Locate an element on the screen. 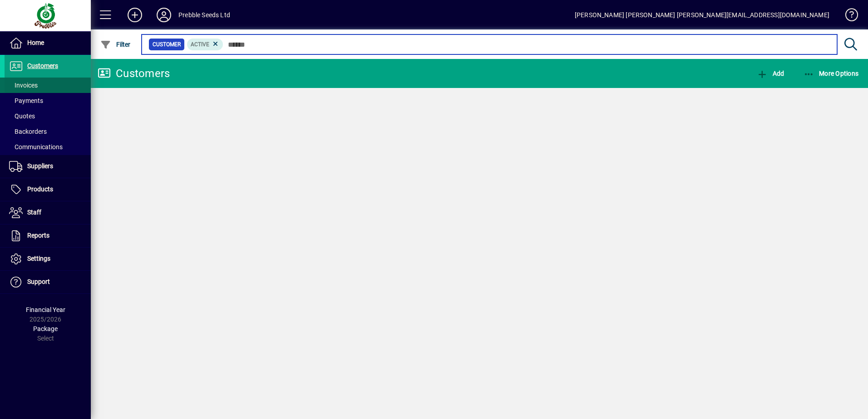 The width and height of the screenshot is (868, 419). a: Knowledge Base is located at coordinates (847, 16).